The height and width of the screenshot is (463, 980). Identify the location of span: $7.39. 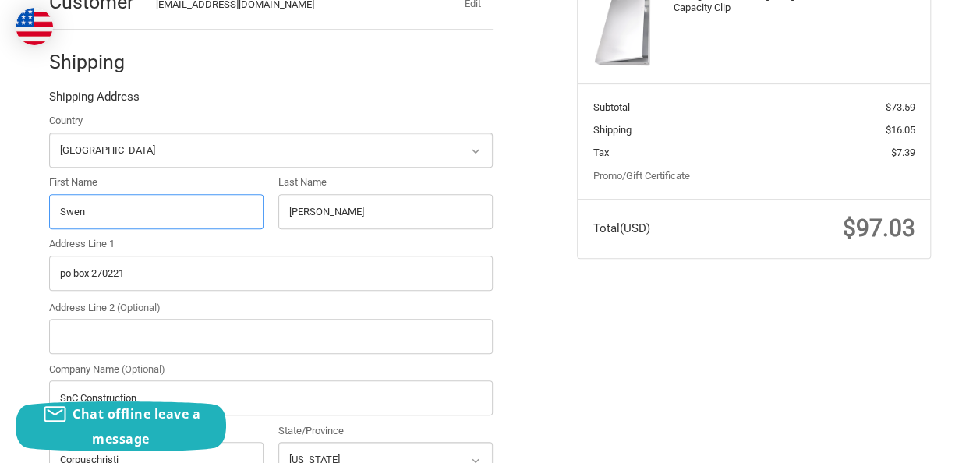
(903, 152).